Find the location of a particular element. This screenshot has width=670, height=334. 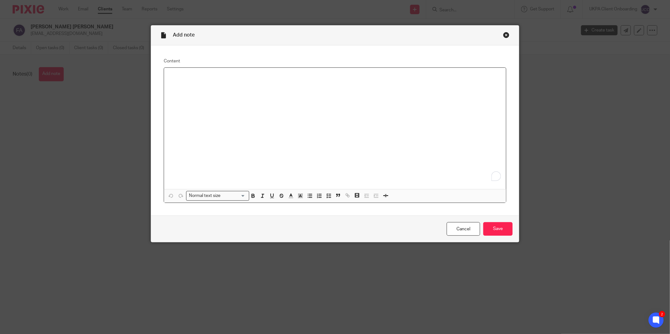

span: Add note is located at coordinates (184, 35).